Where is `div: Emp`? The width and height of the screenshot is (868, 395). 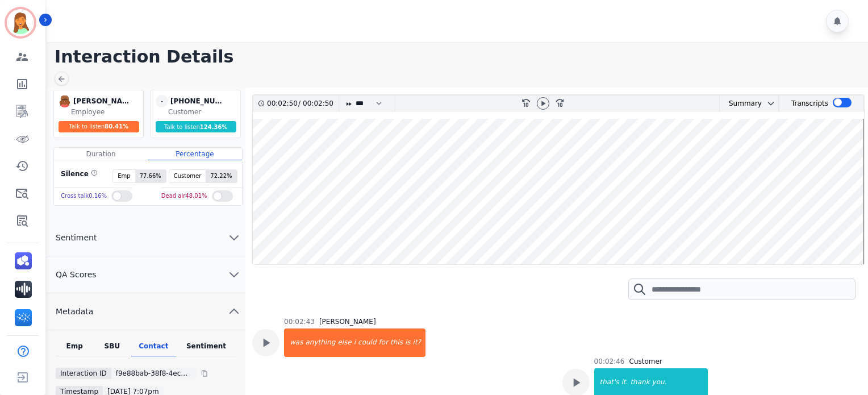
div: Emp is located at coordinates (75, 349).